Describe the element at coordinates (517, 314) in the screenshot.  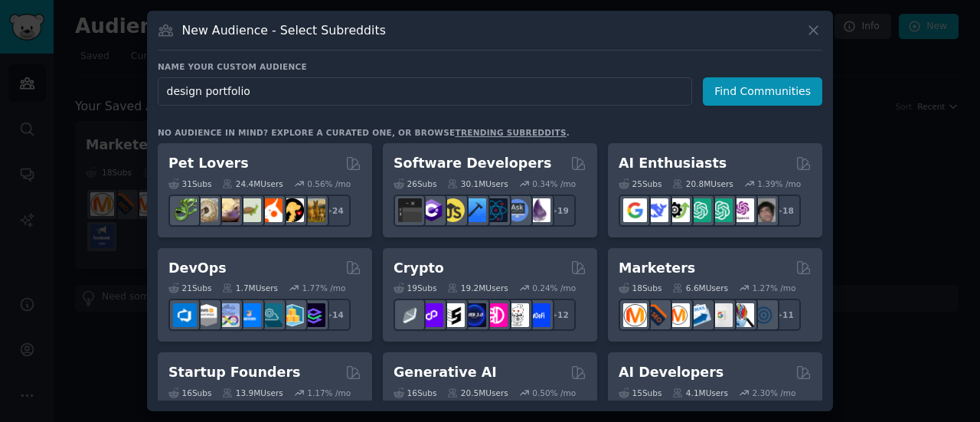
I see `img: CryptoNews` at that location.